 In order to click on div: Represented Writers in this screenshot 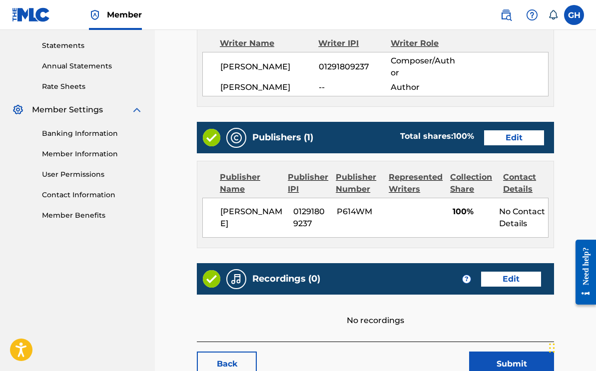, I will do `click(415, 183)`.